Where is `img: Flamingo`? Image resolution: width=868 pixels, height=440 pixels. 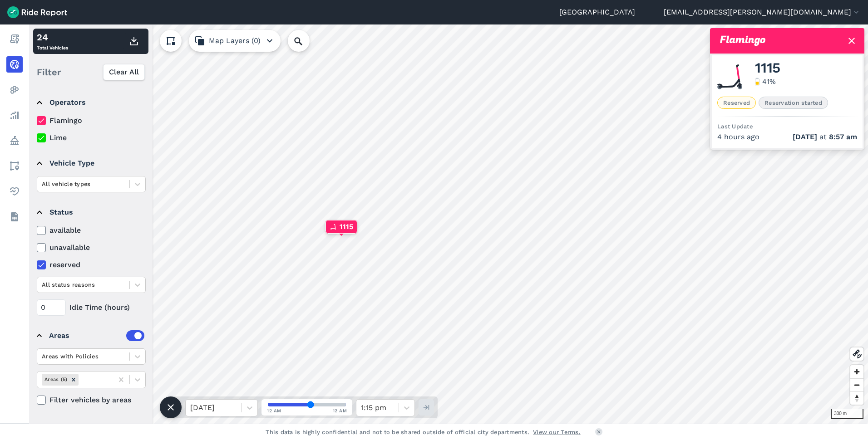
img: Flamingo is located at coordinates (743, 41).